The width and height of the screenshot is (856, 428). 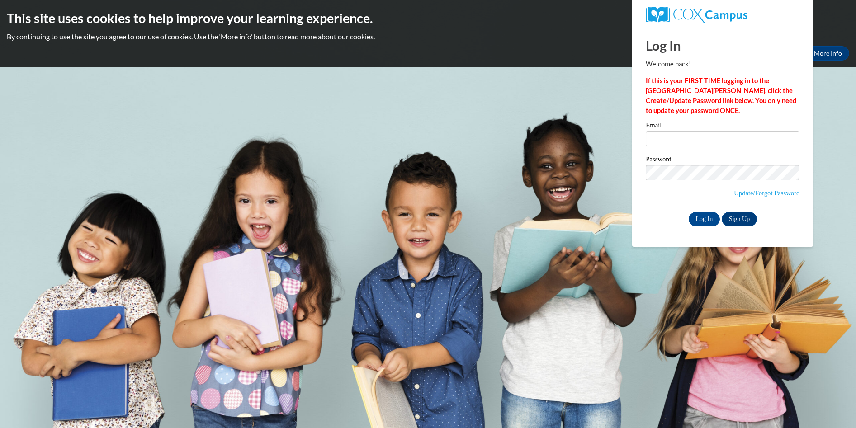 I want to click on label: Email, so click(x=723, y=127).